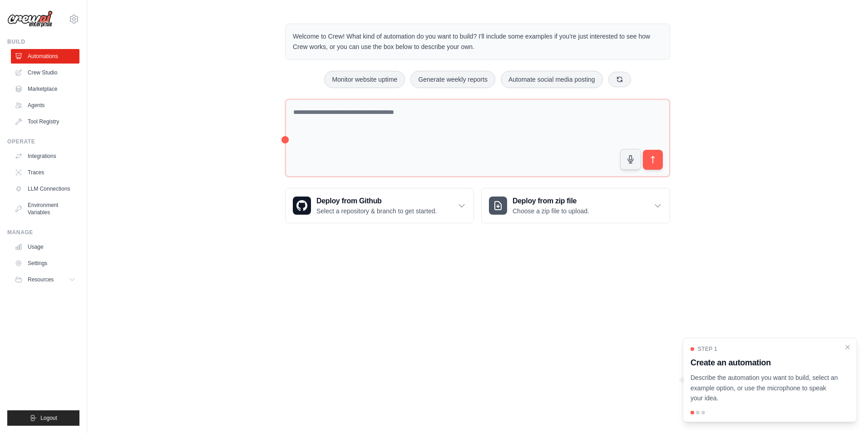 The height and width of the screenshot is (433, 868). Describe the element at coordinates (478, 42) in the screenshot. I see `p: Welcome to Crew! What kind of automation do you want to build? I'll include some examples if you'...` at that location.